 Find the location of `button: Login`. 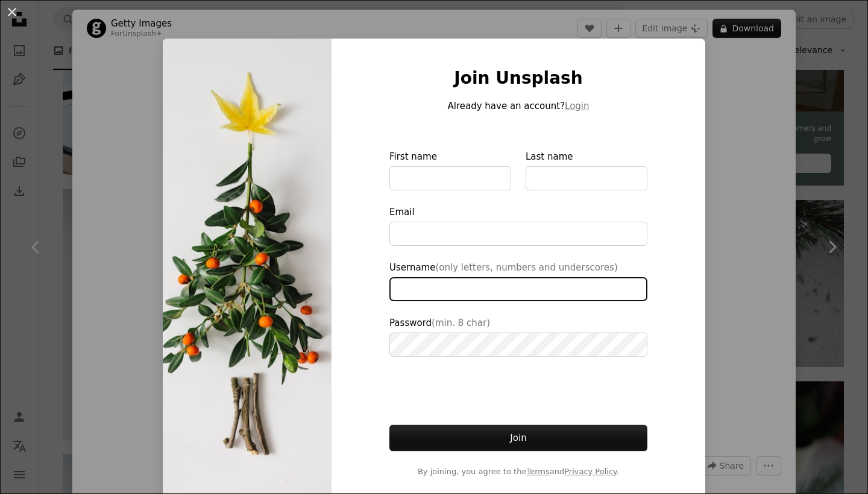

button: Login is located at coordinates (577, 106).